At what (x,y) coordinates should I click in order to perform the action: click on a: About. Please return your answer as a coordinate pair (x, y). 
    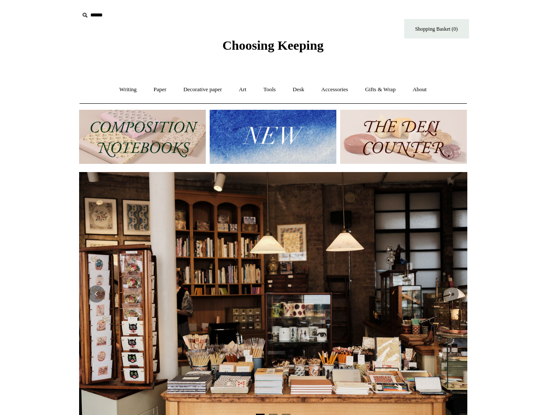
    Looking at the image, I should click on (420, 90).